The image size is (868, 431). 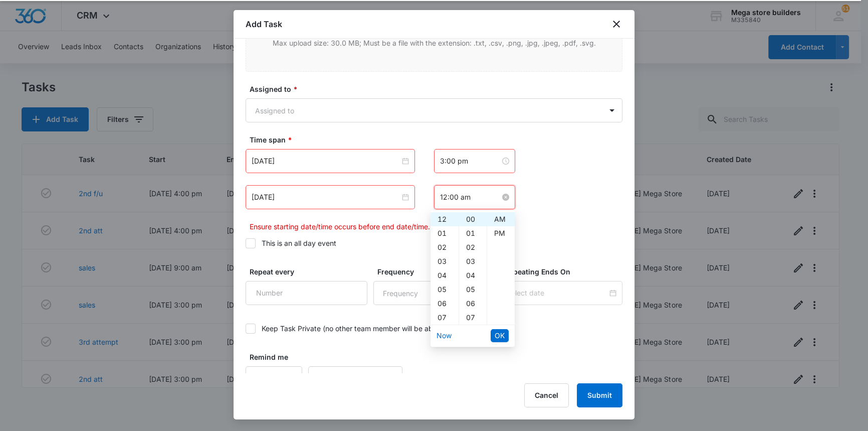 I want to click on button: Cancel, so click(x=547, y=395).